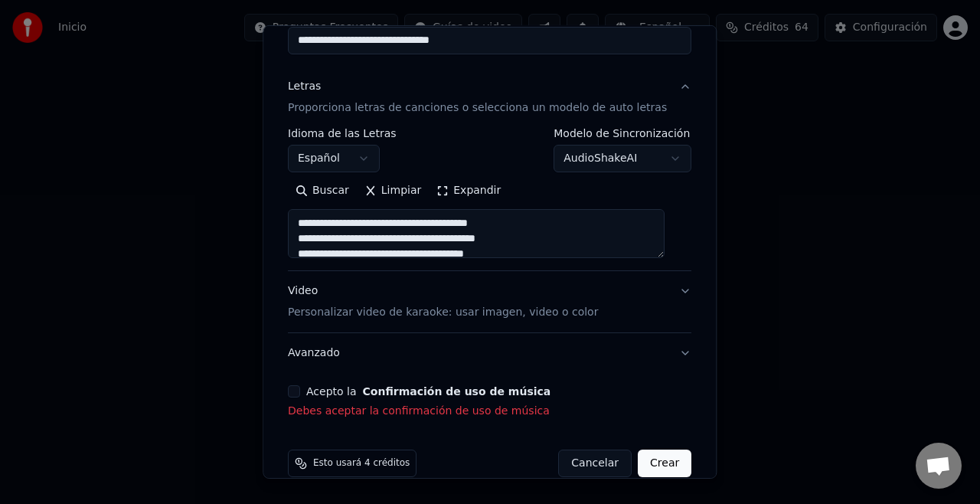 The image size is (980, 504). I want to click on button: Crear, so click(665, 464).